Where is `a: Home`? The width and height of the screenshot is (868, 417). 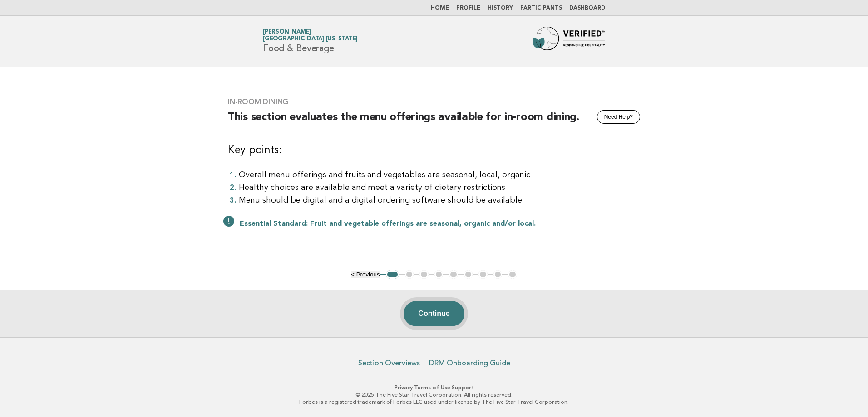
a: Home is located at coordinates (440, 8).